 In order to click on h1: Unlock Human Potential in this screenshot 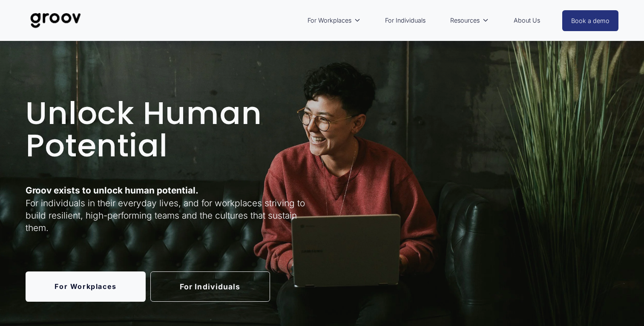, I will do `click(172, 129)`.